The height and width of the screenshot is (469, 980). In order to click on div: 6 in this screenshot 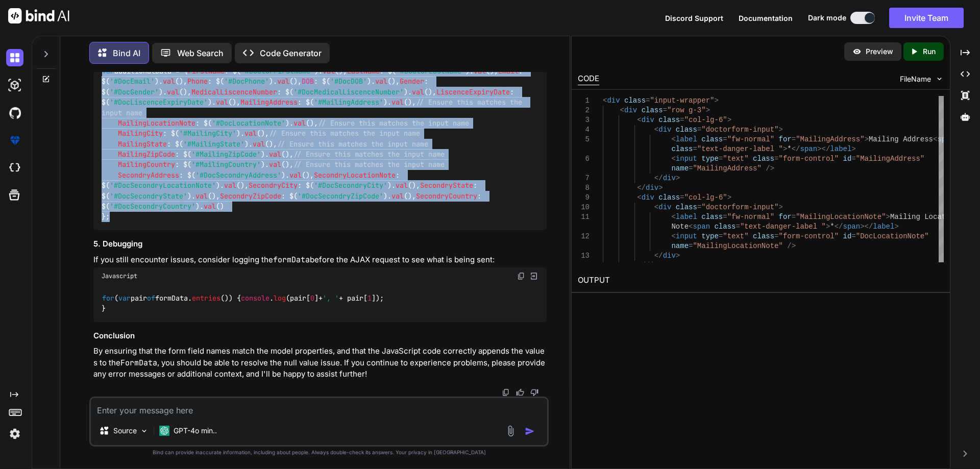, I will do `click(583, 159)`.